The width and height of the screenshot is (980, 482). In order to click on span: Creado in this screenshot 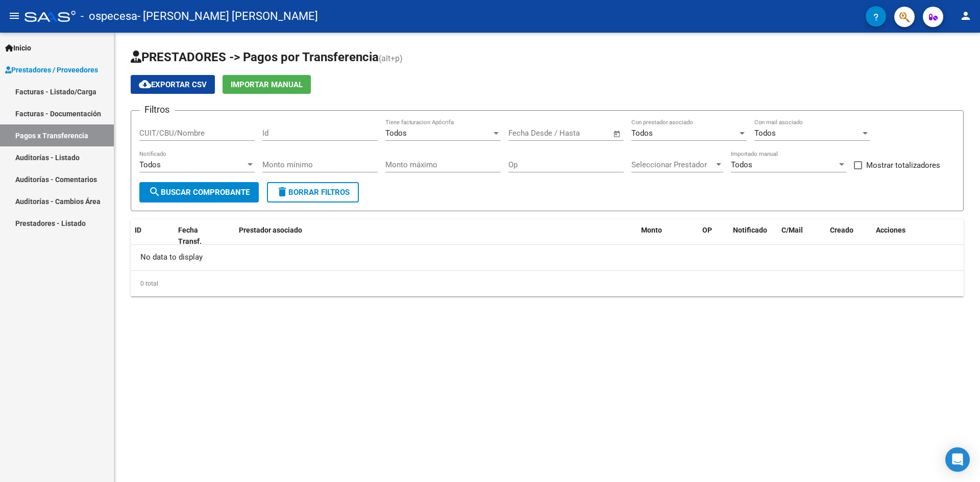, I will do `click(842, 230)`.